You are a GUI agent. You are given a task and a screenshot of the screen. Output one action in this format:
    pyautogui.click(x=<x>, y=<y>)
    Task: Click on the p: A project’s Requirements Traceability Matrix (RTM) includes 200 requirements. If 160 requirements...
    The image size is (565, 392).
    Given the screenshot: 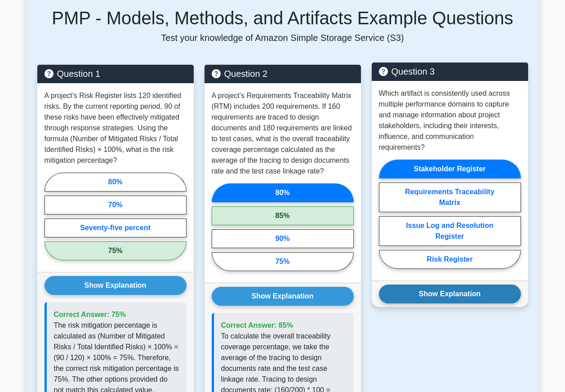 What is the action you would take?
    pyautogui.click(x=282, y=134)
    